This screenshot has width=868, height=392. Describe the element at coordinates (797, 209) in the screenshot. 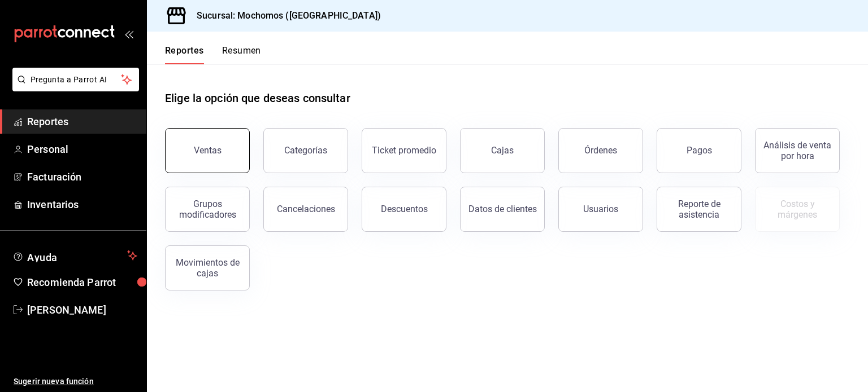

I see `button: Contrata inventarios para ver este reporte` at that location.